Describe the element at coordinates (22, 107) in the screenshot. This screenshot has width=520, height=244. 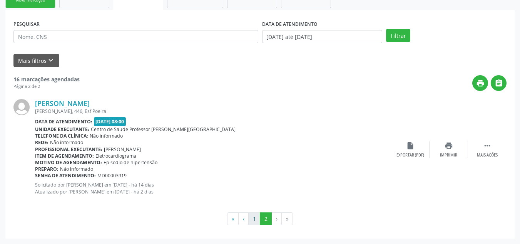
I see `img: img` at that location.